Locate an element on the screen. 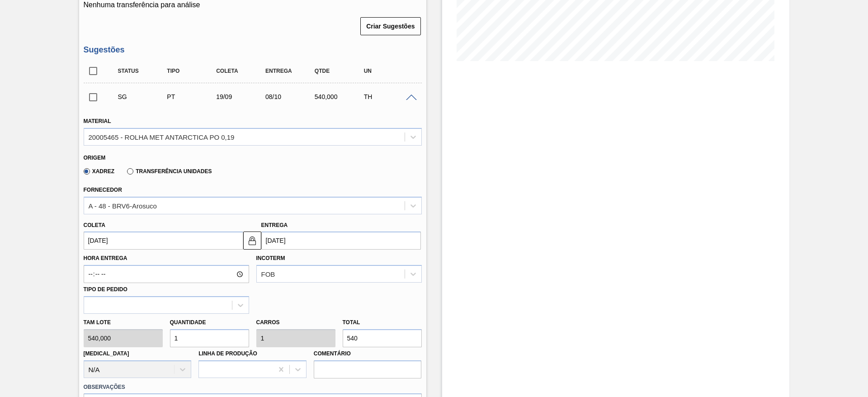 The height and width of the screenshot is (397, 868). label: Material is located at coordinates (97, 121).